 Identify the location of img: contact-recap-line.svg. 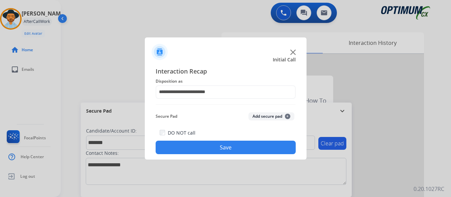
(226, 104).